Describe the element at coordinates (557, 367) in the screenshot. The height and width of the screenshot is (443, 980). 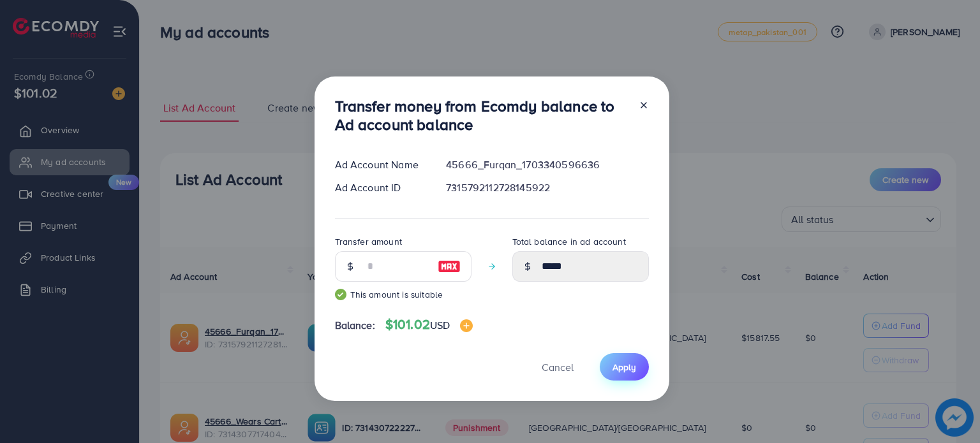
I see `button: Cancel` at that location.